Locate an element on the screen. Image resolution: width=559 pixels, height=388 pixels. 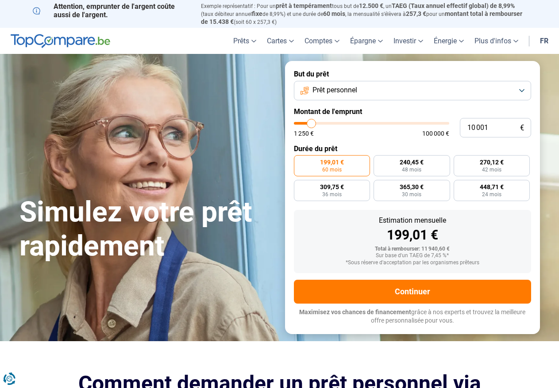
span: 42 mois is located at coordinates (491, 170).